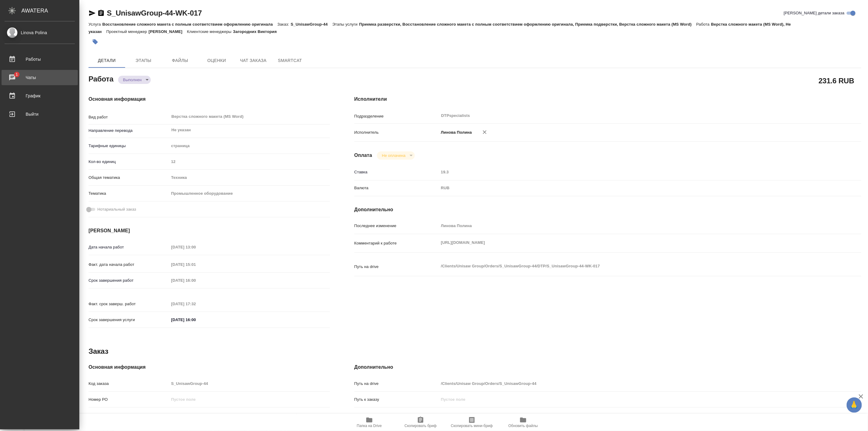 This screenshot has width=868, height=431. I want to click on span: Скопировать бриф, so click(420, 425).